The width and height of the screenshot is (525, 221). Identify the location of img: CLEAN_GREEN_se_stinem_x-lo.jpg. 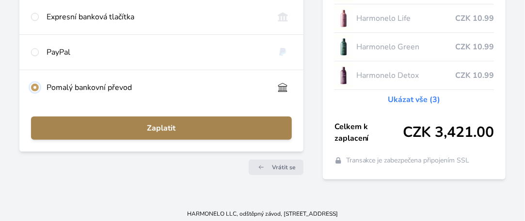
(343, 47).